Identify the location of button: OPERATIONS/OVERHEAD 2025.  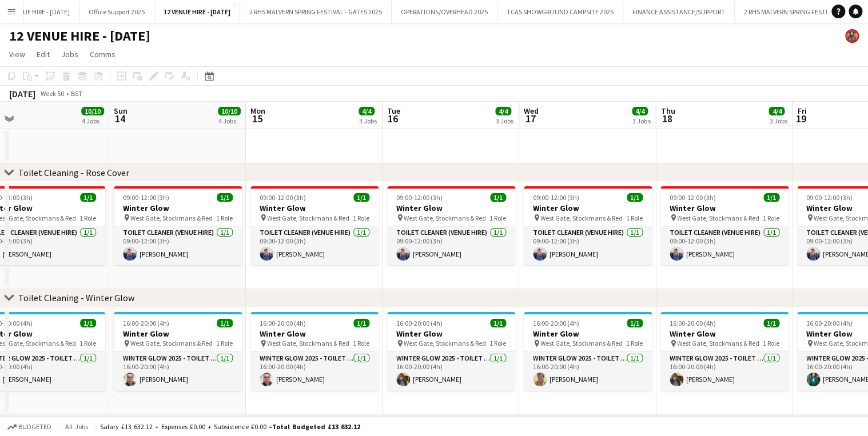
(444, 11).